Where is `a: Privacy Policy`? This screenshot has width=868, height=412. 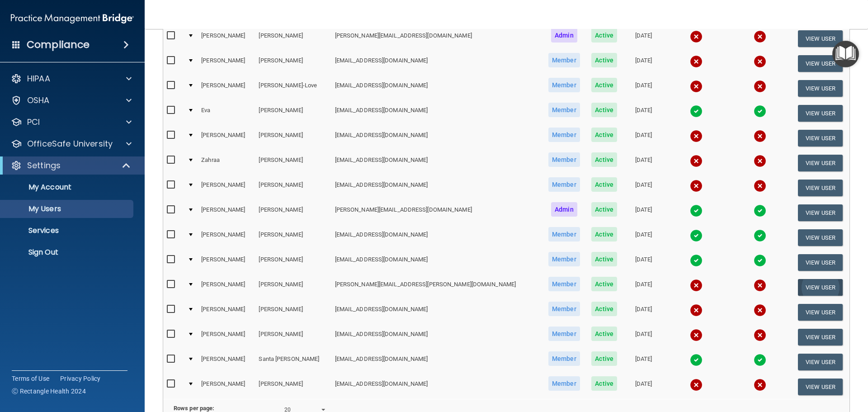
a: Privacy Policy is located at coordinates (80, 378).